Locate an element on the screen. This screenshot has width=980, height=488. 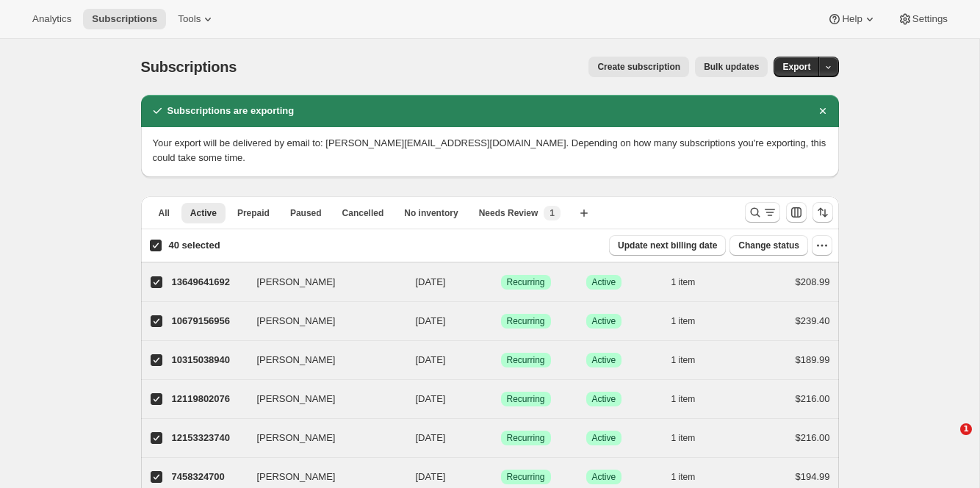
button: Tools is located at coordinates (196, 19).